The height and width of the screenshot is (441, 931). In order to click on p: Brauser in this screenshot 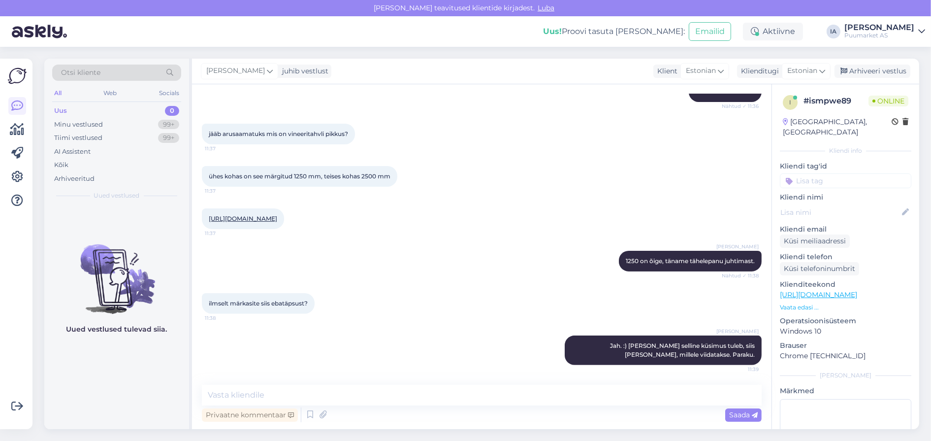, I will do `click(845, 345)`.